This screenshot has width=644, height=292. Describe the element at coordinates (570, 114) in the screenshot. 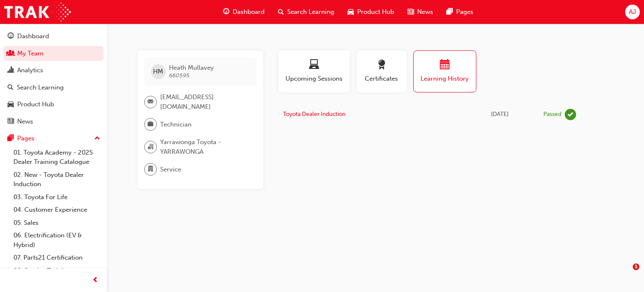

I see `span: learningRecordVerb_PASS-icon` at that location.